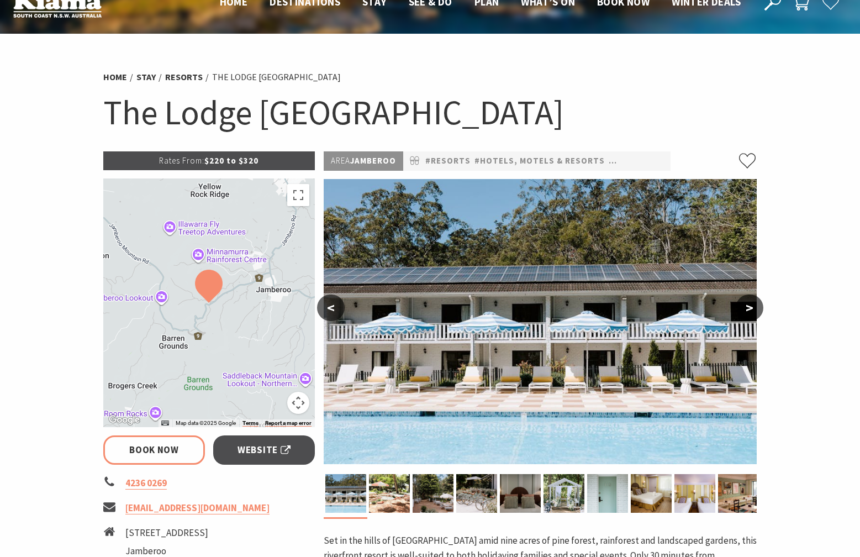 This screenshot has height=557, width=860. Describe the element at coordinates (477, 493) in the screenshot. I see `img: Aqua bikes lined up surrounded by garden` at that location.